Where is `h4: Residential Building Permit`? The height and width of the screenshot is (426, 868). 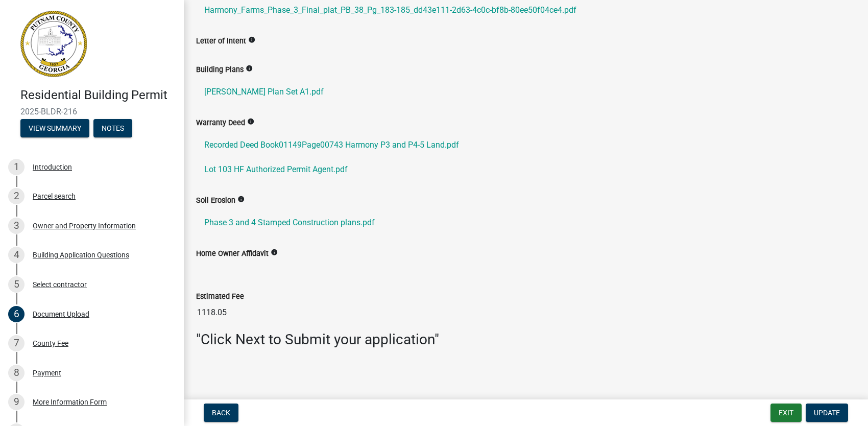
h4: Residential Building Permit is located at coordinates (98, 95).